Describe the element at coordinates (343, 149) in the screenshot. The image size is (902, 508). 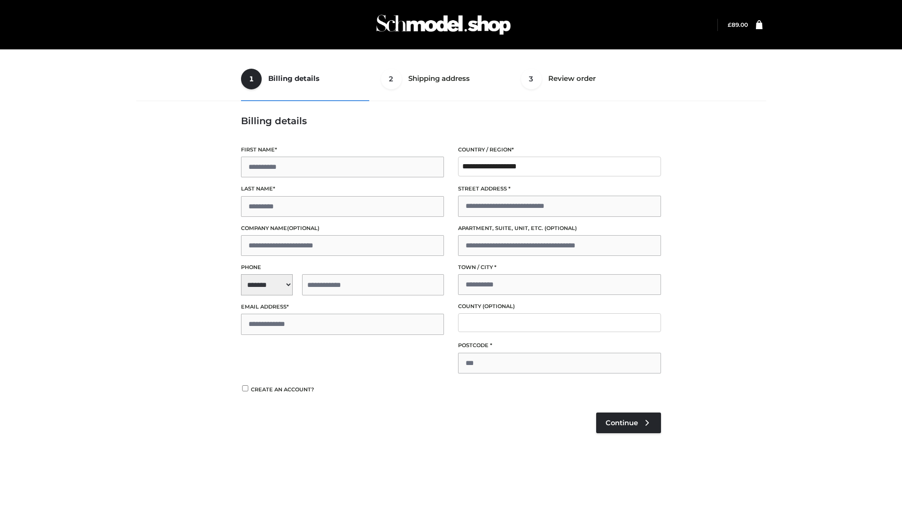
I see `label: First name` at that location.